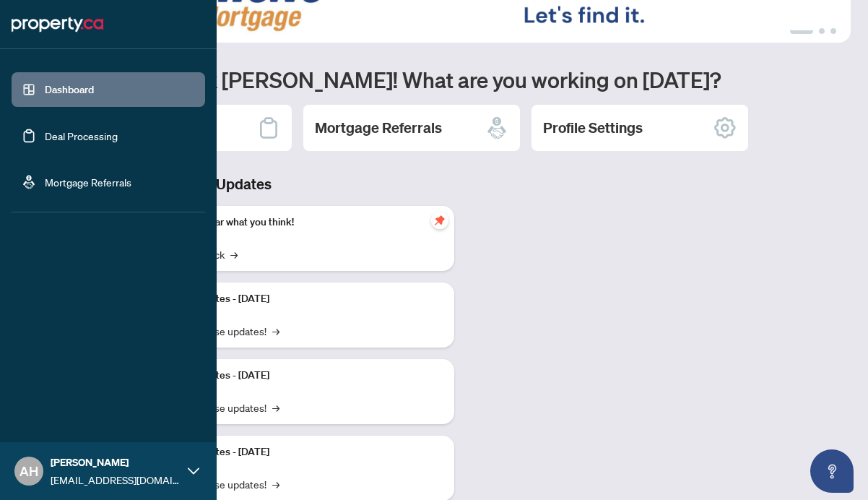 The height and width of the screenshot is (500, 868). What do you see at coordinates (264, 184) in the screenshot?
I see `h3: Brokerage & Industry Updates` at bounding box center [264, 184].